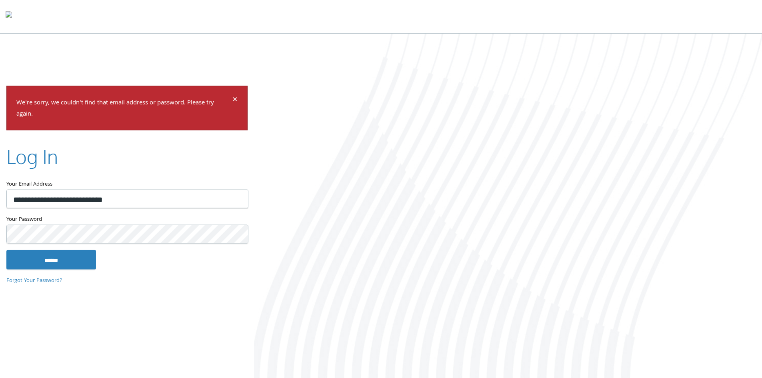 The image size is (762, 378). Describe the element at coordinates (235, 100) in the screenshot. I see `button: Dismiss alert` at that location.